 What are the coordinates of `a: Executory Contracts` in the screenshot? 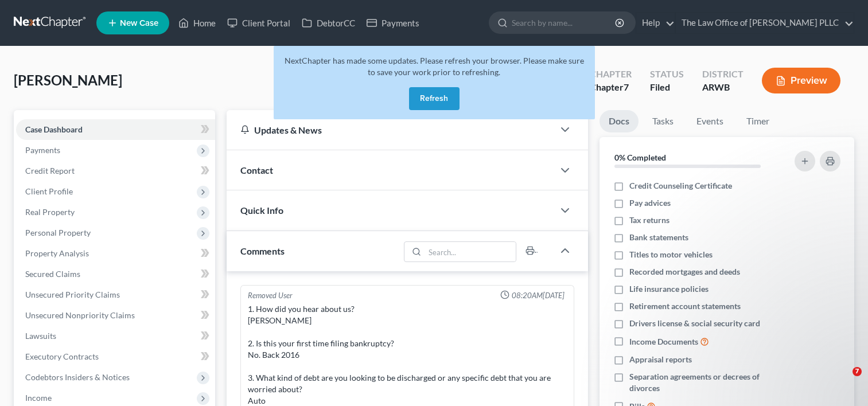 It's located at (115, 357).